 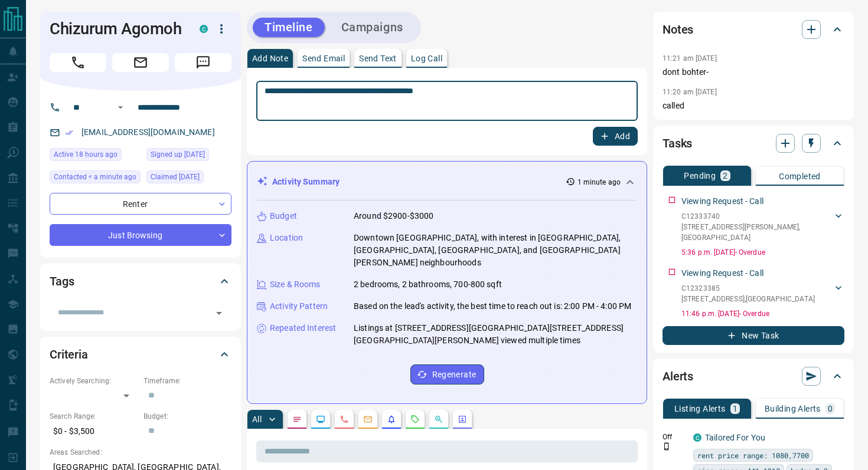 I want to click on h2: Tasks, so click(x=677, y=144).